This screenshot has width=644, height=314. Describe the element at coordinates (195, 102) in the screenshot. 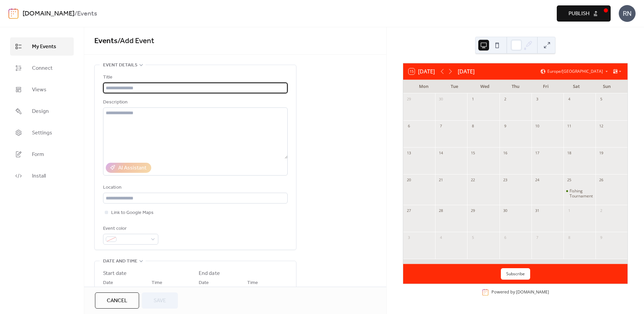

I see `div: Description` at that location.